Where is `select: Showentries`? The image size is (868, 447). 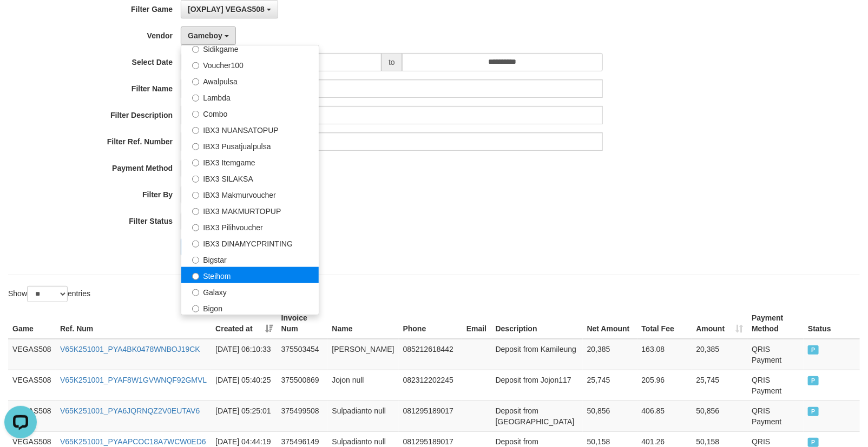
select: Showentries is located at coordinates (47, 294).